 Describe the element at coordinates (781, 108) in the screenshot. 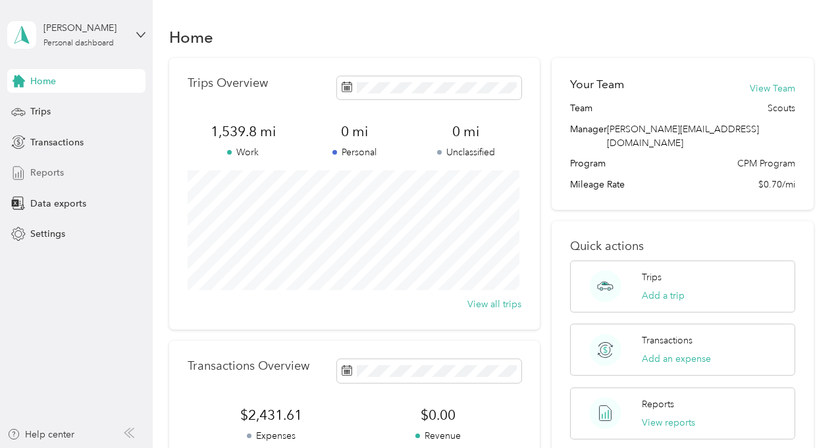

I see `span: Scouts` at that location.